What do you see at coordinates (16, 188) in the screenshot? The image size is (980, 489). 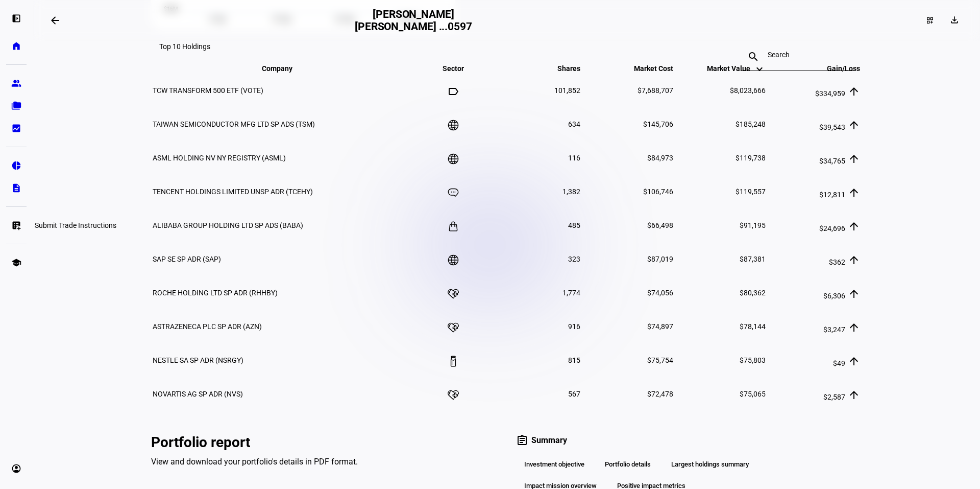 I see `eth-mat-symbol: description` at bounding box center [16, 188].